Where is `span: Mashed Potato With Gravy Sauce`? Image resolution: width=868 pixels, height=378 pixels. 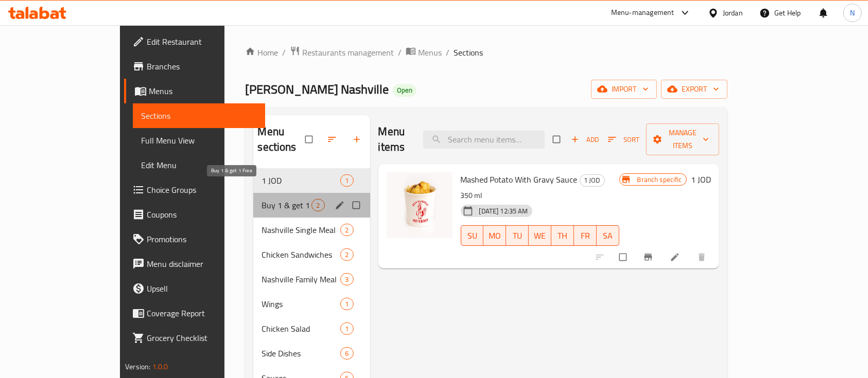 span: Mashed Potato With Gravy Sauce is located at coordinates (519, 180).